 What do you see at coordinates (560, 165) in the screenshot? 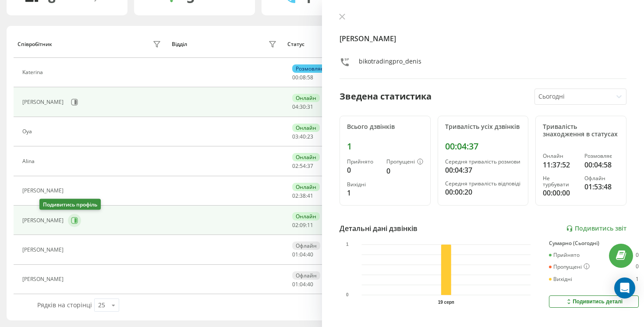
I see `div: 11:37:52` at bounding box center [560, 165].